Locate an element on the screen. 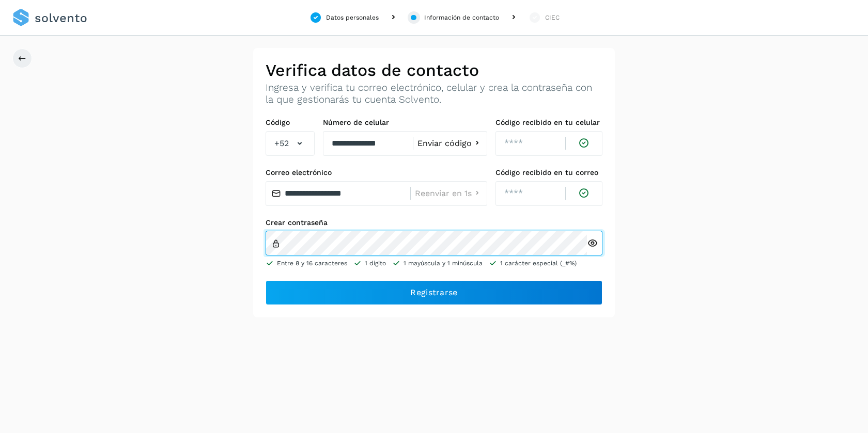 The height and width of the screenshot is (433, 868). label: Código is located at coordinates (290, 122).